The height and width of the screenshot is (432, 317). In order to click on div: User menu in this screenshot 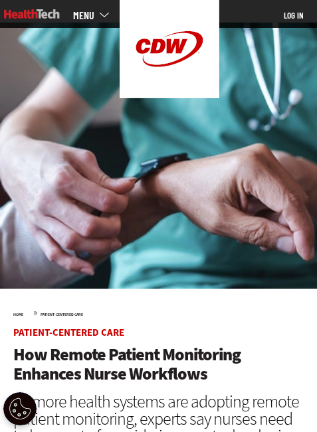, I will do `click(294, 15)`.